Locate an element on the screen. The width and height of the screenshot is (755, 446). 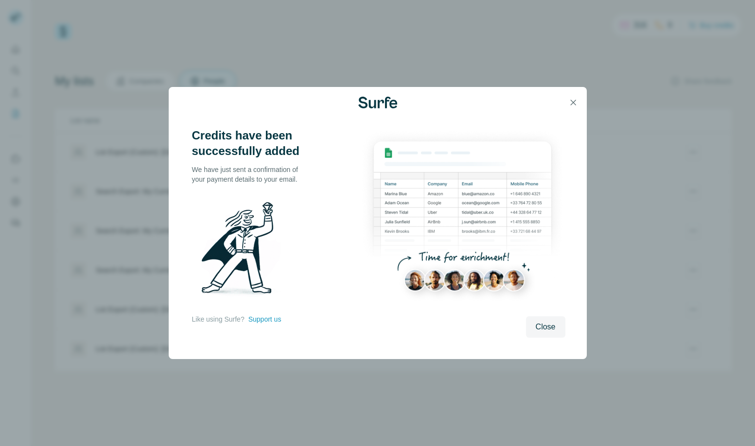
img: Surfe Logo is located at coordinates (378, 103).